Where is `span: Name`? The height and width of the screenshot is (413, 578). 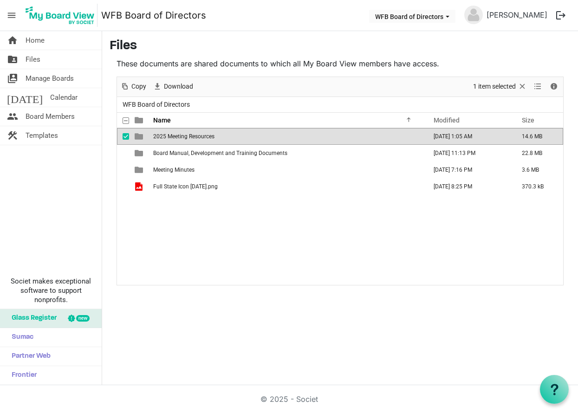 span: Name is located at coordinates (162, 120).